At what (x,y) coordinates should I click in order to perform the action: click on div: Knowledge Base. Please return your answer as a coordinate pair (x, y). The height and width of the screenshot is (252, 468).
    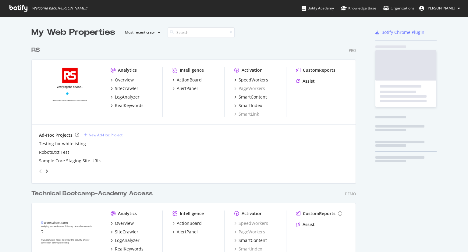
    Looking at the image, I should click on (358, 8).